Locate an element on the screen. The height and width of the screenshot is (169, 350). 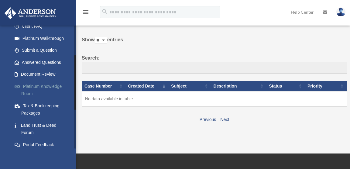
img: Anderson Advisors Platinum Portal is located at coordinates (30, 13).